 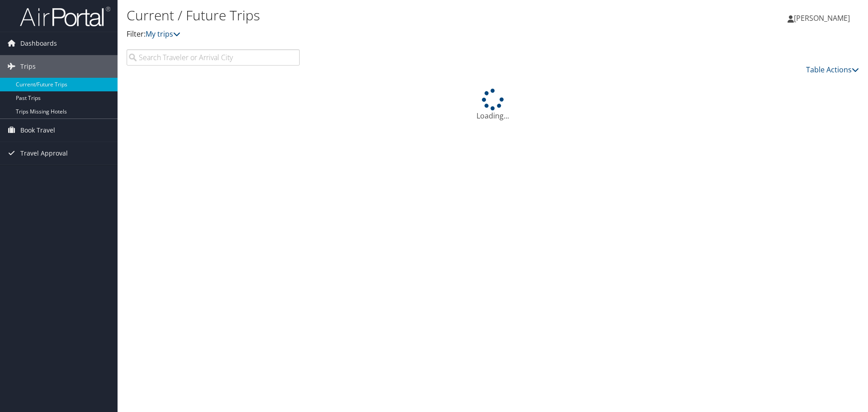 What do you see at coordinates (38, 43) in the screenshot?
I see `span: Dashboards` at bounding box center [38, 43].